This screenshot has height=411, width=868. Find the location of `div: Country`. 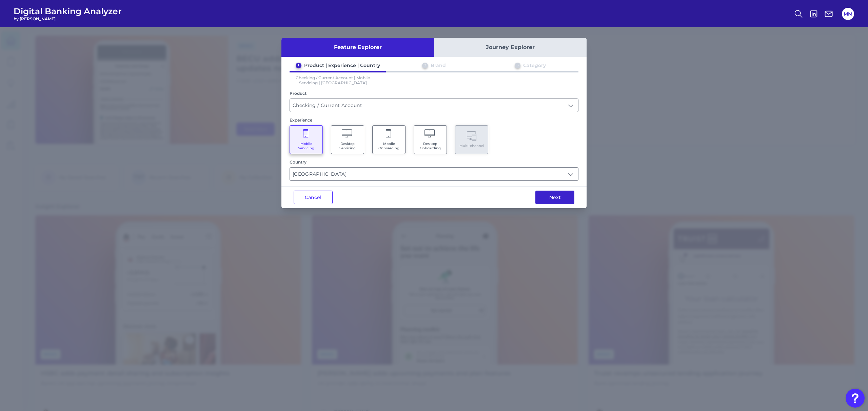

div: Country is located at coordinates (434, 162).